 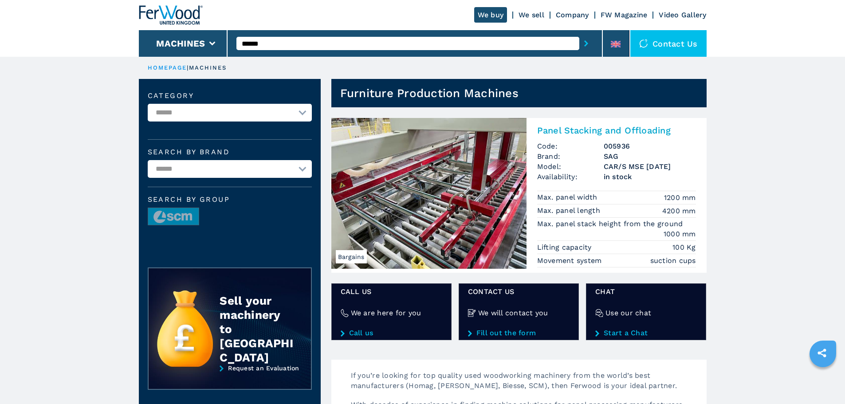 What do you see at coordinates (208, 68) in the screenshot?
I see `p: machines` at bounding box center [208, 68].